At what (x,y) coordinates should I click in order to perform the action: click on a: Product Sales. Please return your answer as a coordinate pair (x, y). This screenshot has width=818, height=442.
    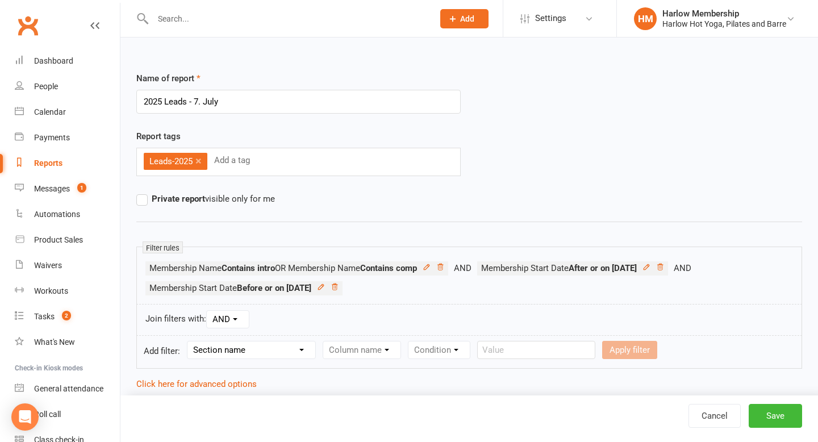
    Looking at the image, I should click on (67, 240).